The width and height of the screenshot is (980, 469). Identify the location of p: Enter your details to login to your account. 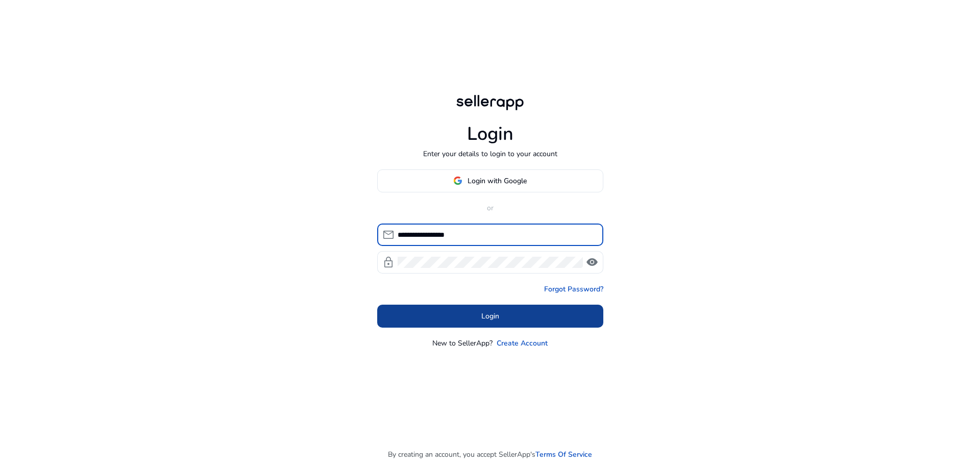
(490, 153).